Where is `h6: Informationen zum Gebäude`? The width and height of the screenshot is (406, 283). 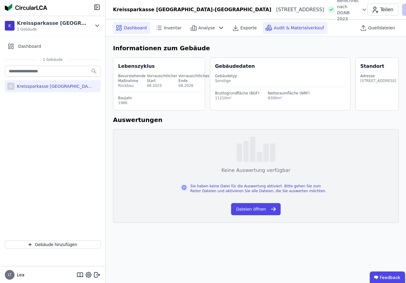 h6: Informationen zum Gebäude is located at coordinates (256, 48).